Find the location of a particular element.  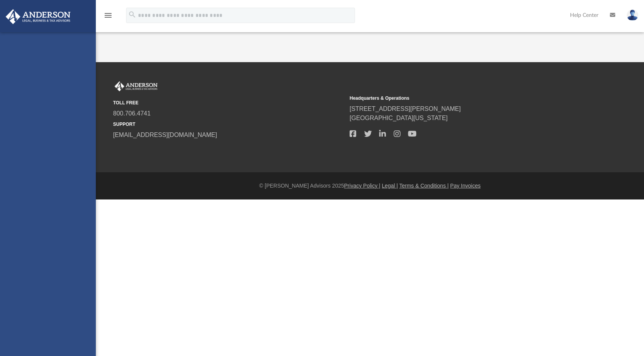

a: Legal | is located at coordinates (390, 186).